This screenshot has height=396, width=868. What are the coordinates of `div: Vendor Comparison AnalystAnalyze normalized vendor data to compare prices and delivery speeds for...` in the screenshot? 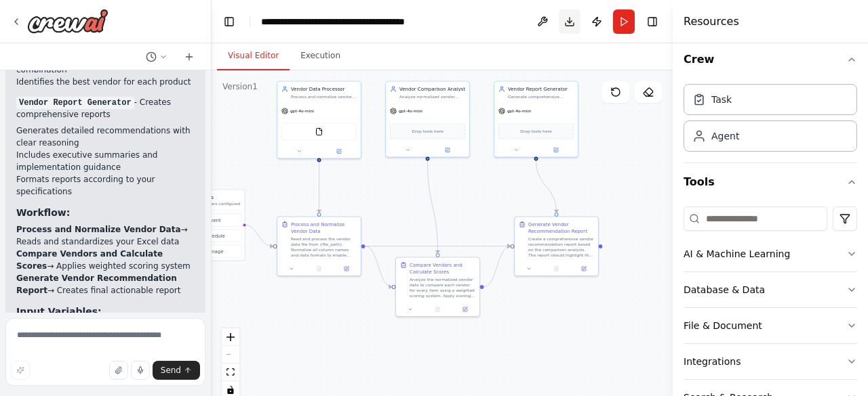 It's located at (427, 119).